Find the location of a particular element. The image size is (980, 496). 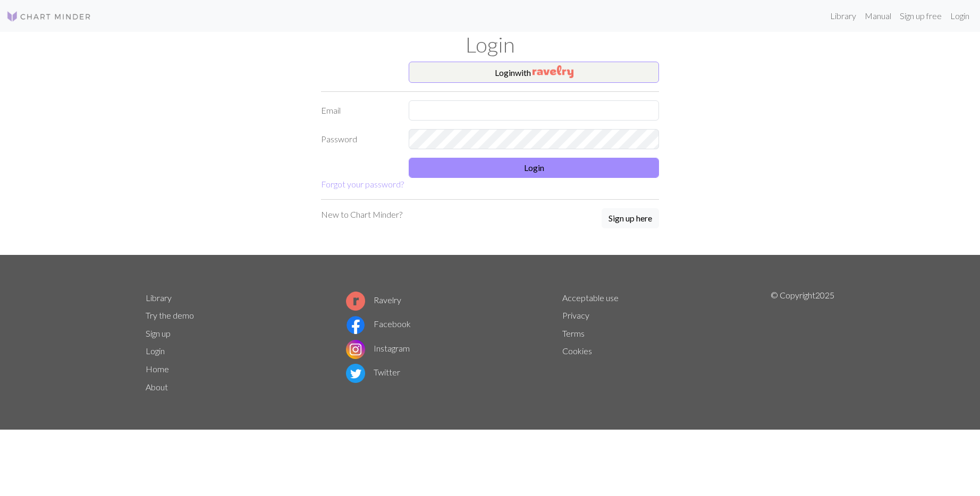

a: Sign up is located at coordinates (158, 333).